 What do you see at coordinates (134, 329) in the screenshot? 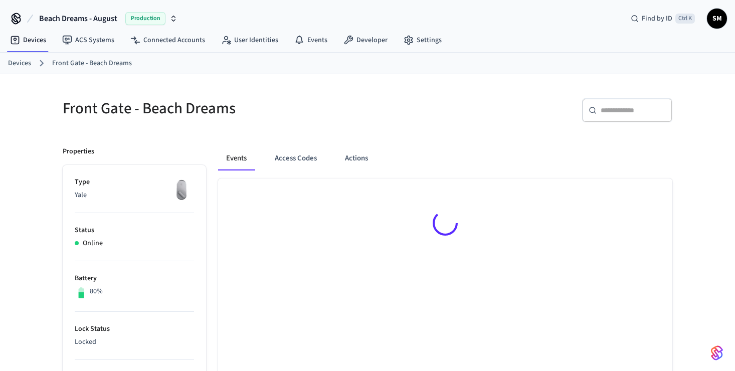
I see `p: Lock Status` at bounding box center [134, 329].